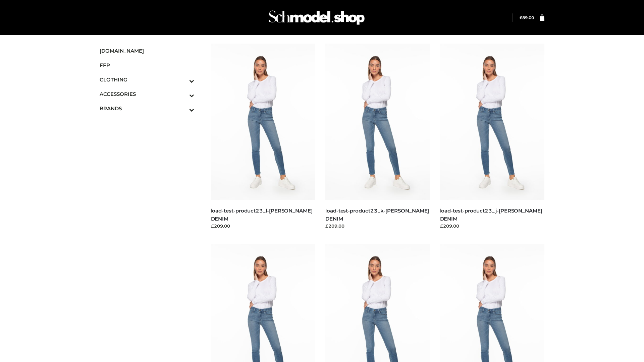 The height and width of the screenshot is (362, 644). What do you see at coordinates (317, 17) in the screenshot?
I see `img: Schmodel Admin 964` at bounding box center [317, 17].